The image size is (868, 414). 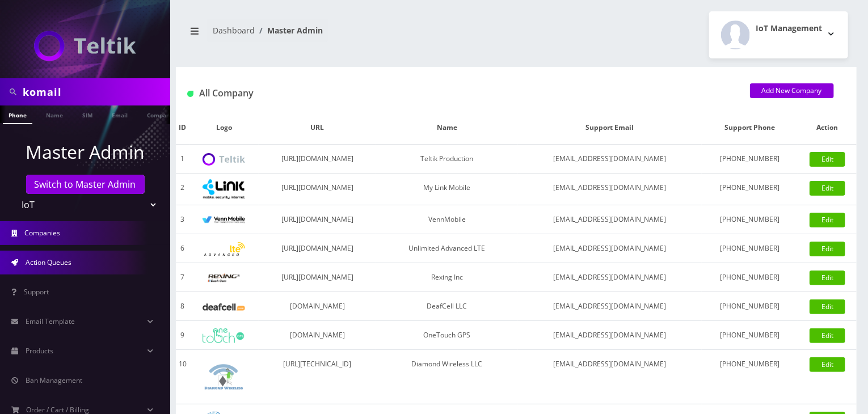 What do you see at coordinates (447, 278) in the screenshot?
I see `td: Rexing Inc` at bounding box center [447, 278].